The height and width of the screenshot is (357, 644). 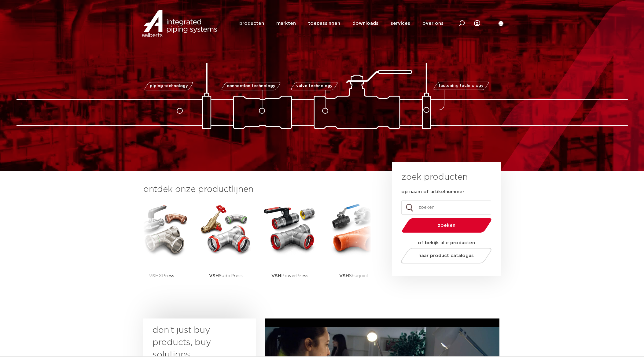 What do you see at coordinates (226, 248) in the screenshot?
I see `a: VSHSudoPress` at bounding box center [226, 248].